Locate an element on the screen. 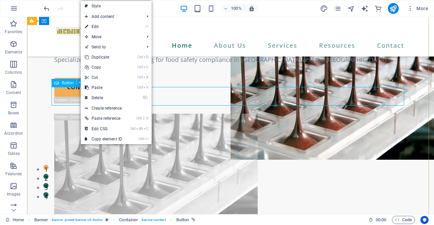 This screenshot has width=434, height=225. button: More is located at coordinates (417, 8).